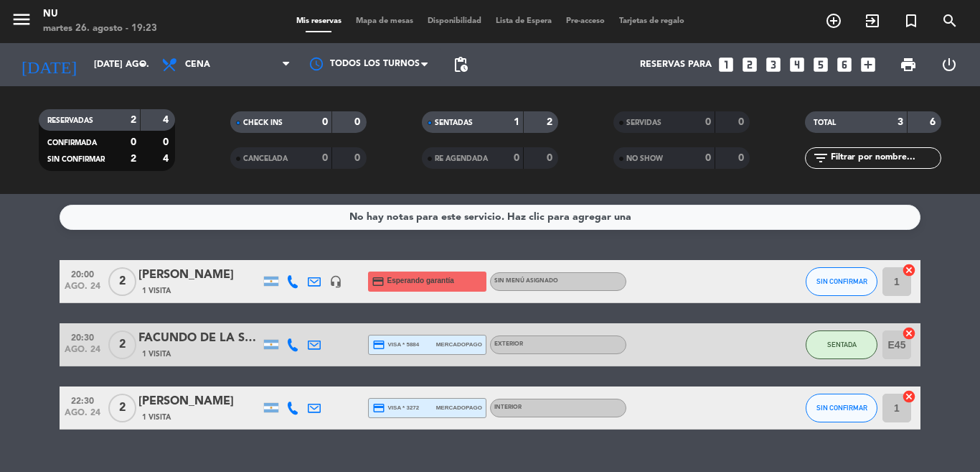  What do you see at coordinates (72, 143) in the screenshot?
I see `span: CONFIRMADA` at bounding box center [72, 143].